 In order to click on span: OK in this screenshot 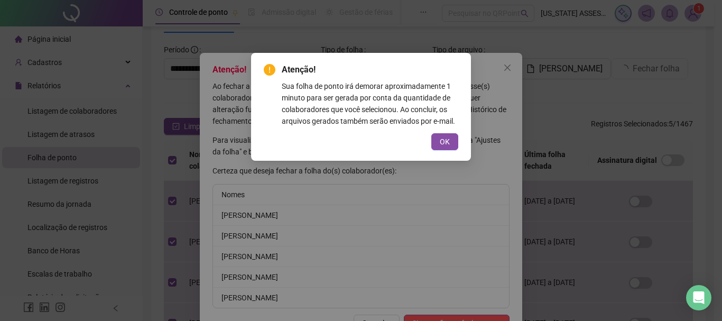, I will do `click(444, 142)`.